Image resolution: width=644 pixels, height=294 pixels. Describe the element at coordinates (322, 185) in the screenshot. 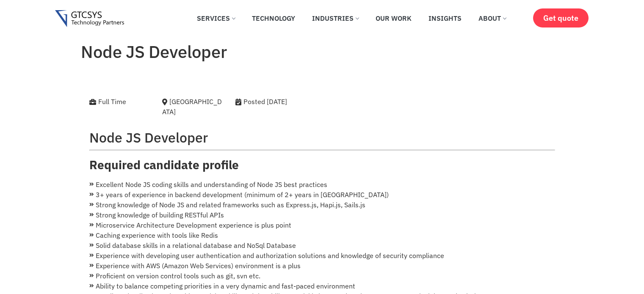

I see `li: Excellent Node JS coding skills and understanding of Node JS best practices` at that location.